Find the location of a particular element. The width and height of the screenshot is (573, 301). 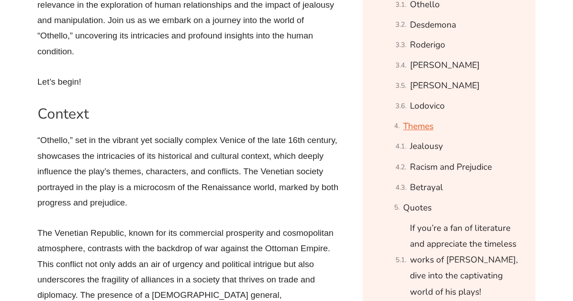

a: Lodovico is located at coordinates (427, 106).